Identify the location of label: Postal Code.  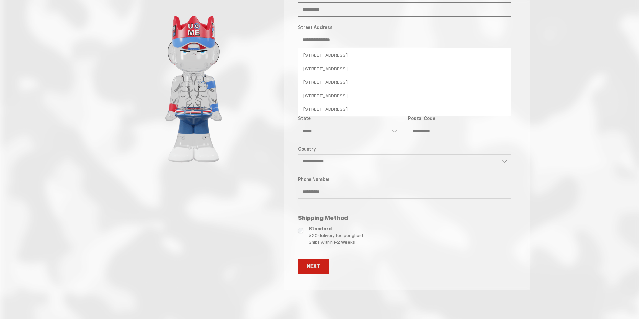
(460, 119).